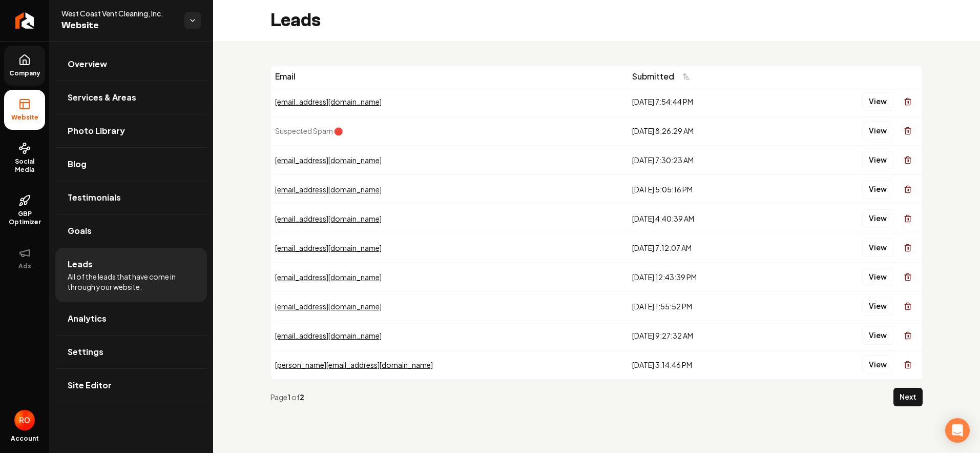  I want to click on span: Site Editor, so click(90, 385).